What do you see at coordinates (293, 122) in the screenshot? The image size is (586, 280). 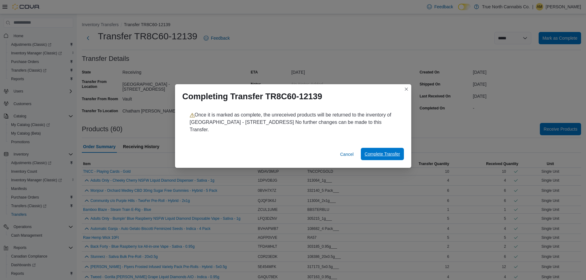 I see `p: Once it is marked as complete, the unreceived products will be returned to the inventory of [GEOG...` at bounding box center [293, 122].